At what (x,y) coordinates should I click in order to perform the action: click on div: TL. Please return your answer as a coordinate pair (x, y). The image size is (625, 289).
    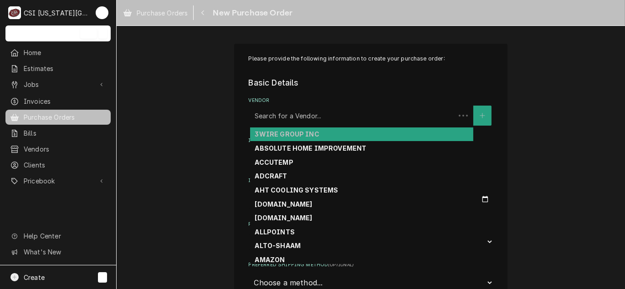
    Looking at the image, I should click on (102, 13).